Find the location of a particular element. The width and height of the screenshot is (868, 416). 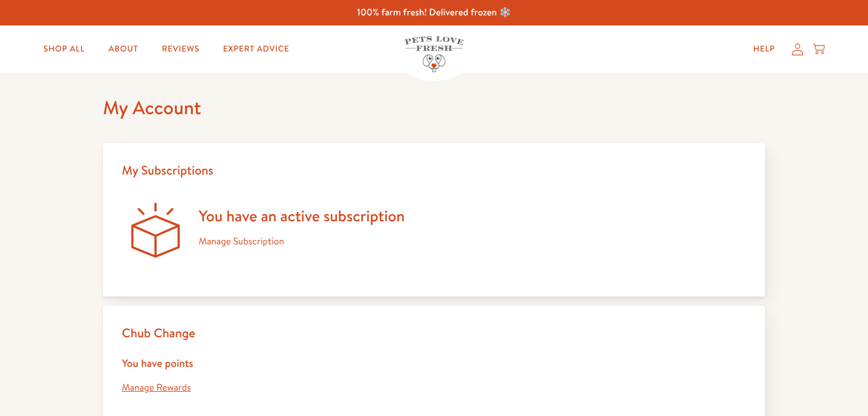

img: Pets Love Fresh is located at coordinates (434, 54).